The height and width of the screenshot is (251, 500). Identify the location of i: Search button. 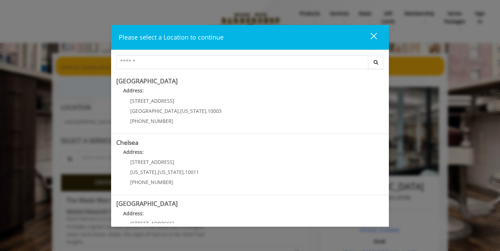
(376, 62).